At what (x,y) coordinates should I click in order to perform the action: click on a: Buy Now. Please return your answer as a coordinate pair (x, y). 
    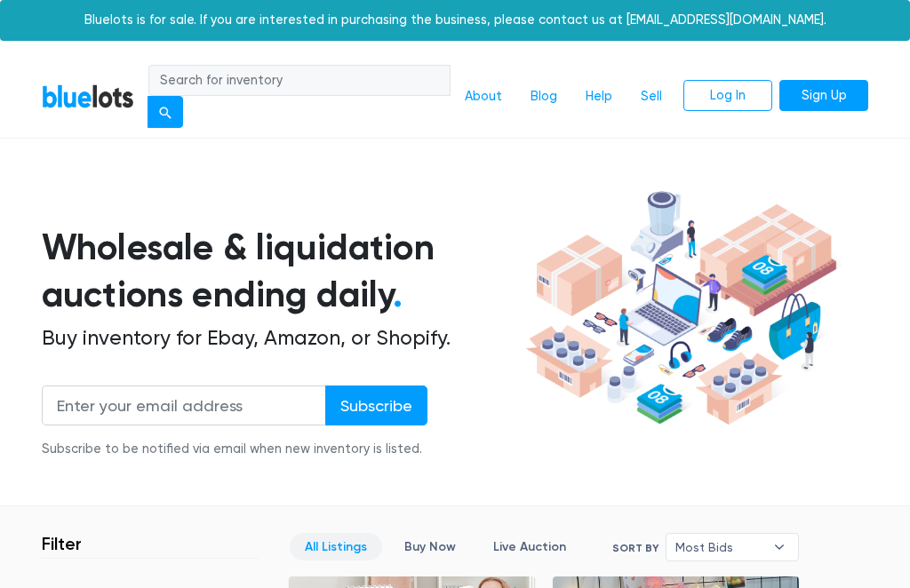
    Looking at the image, I should click on (430, 547).